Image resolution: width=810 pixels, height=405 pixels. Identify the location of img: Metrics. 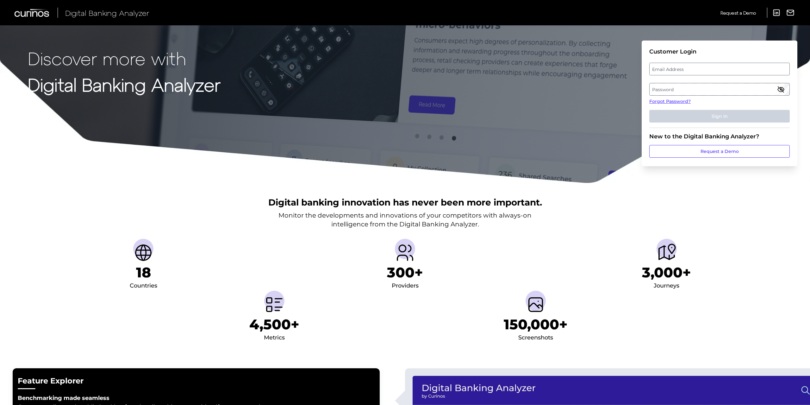
(274, 304).